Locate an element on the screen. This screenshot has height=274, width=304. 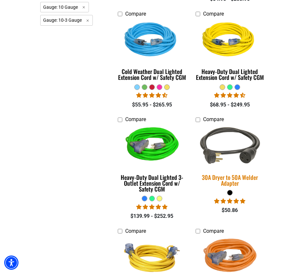
img: yellow is located at coordinates (230, 41).